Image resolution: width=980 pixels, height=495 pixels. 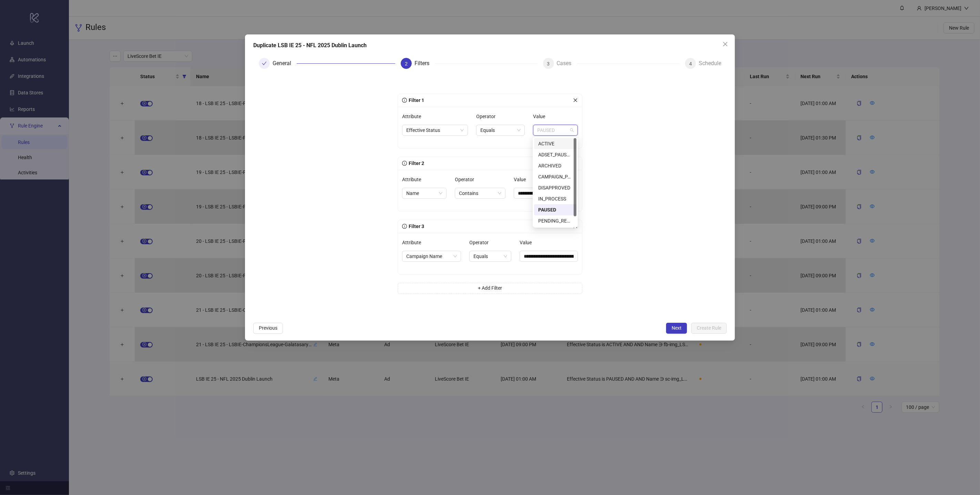 What do you see at coordinates (676, 328) in the screenshot?
I see `button: Next` at bounding box center [676, 328].